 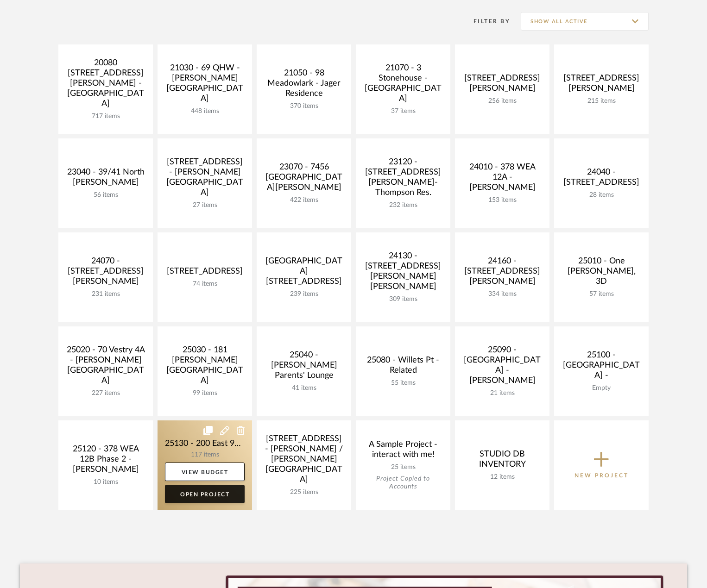 I want to click on div: 21 items, so click(x=502, y=393).